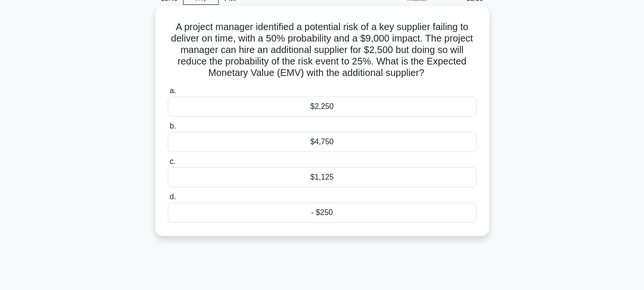 The width and height of the screenshot is (644, 290). What do you see at coordinates (173, 196) in the screenshot?
I see `span: d.` at bounding box center [173, 196].